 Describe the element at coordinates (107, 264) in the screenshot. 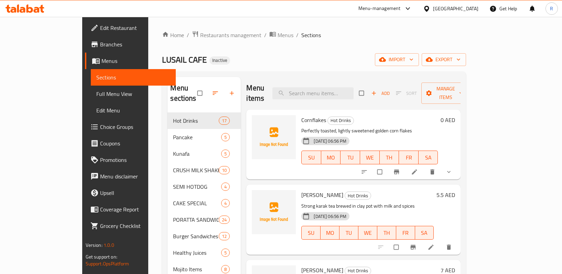

I see `a: Support.OpsPlatform` at that location.